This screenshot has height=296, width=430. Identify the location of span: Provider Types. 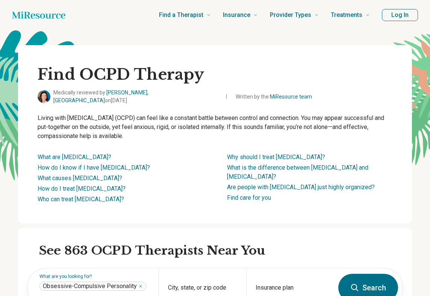
(290, 15).